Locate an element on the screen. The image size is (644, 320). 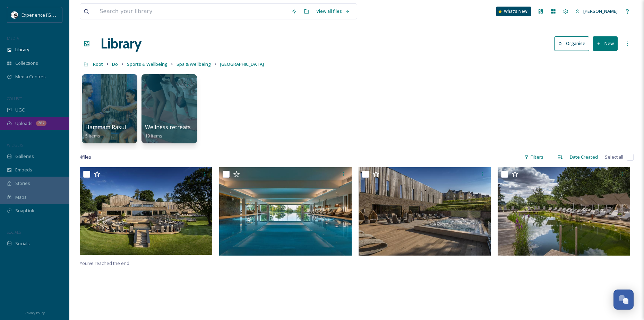
span: You've reached the end is located at coordinates (104, 263).